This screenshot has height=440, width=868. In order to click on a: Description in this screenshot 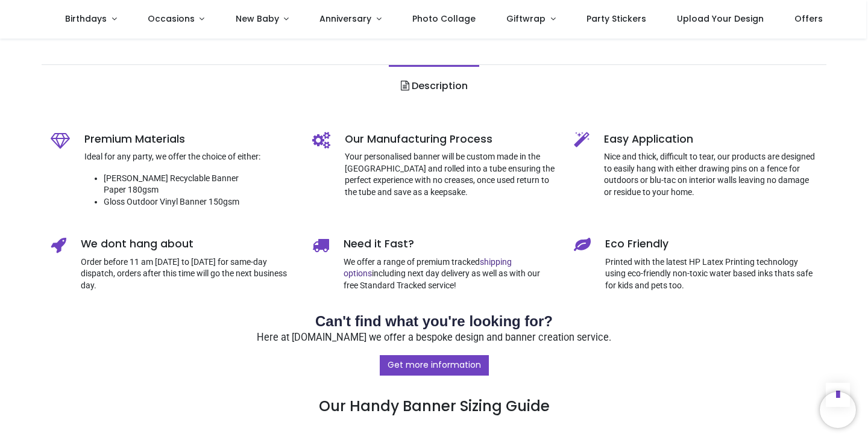, I will do `click(434, 86)`.